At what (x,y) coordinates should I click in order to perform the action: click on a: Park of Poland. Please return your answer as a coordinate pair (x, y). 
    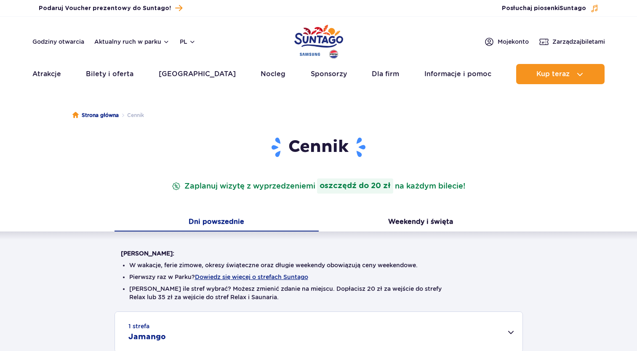
    Looking at the image, I should click on (319, 40).